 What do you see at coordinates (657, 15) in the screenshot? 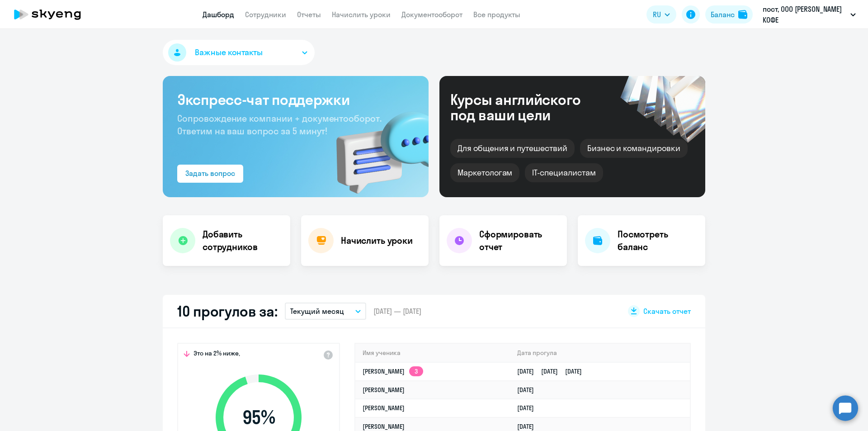
I see `span: RU` at bounding box center [657, 15].